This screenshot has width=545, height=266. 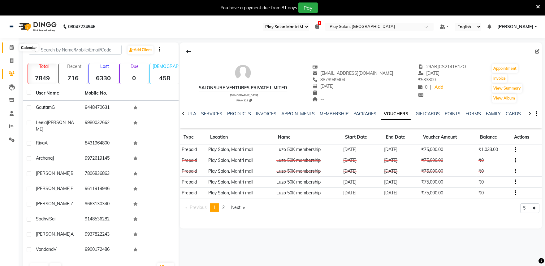 I want to click on span: P, so click(x=72, y=188).